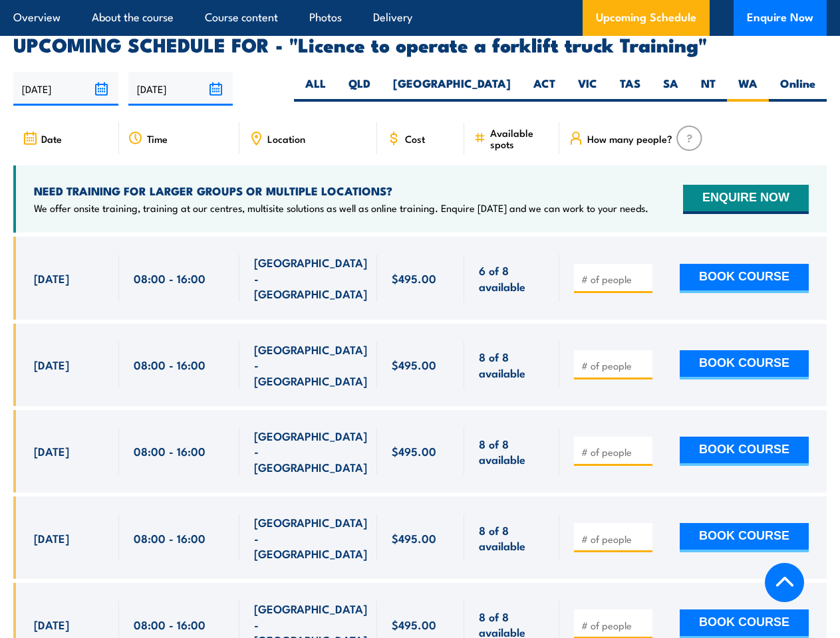  What do you see at coordinates (415, 138) in the screenshot?
I see `span: Cost` at bounding box center [415, 138].